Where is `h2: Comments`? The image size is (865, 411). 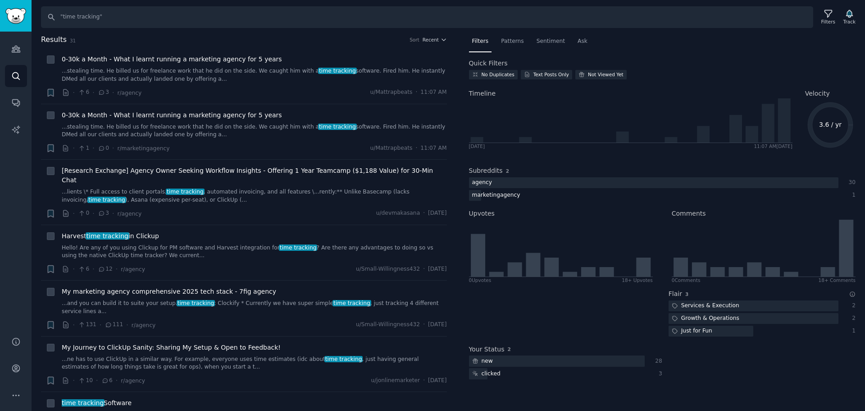 h2: Comments is located at coordinates (689, 213).